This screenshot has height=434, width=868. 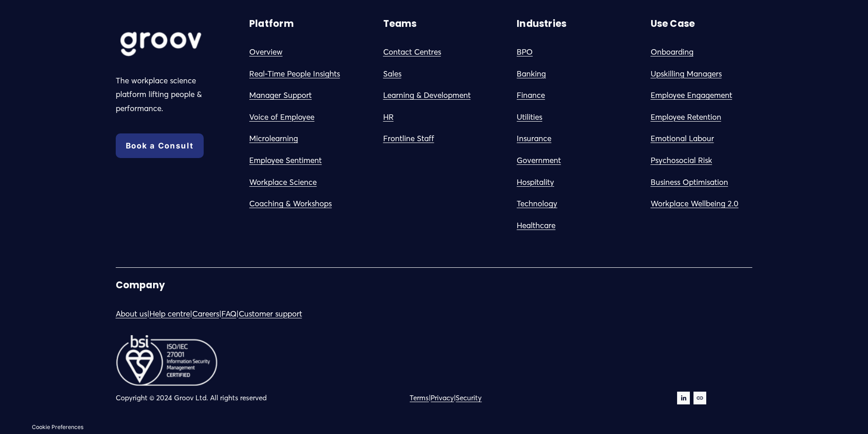 What do you see at coordinates (290, 204) in the screenshot?
I see `a: Coaching & Workshops` at bounding box center [290, 204].